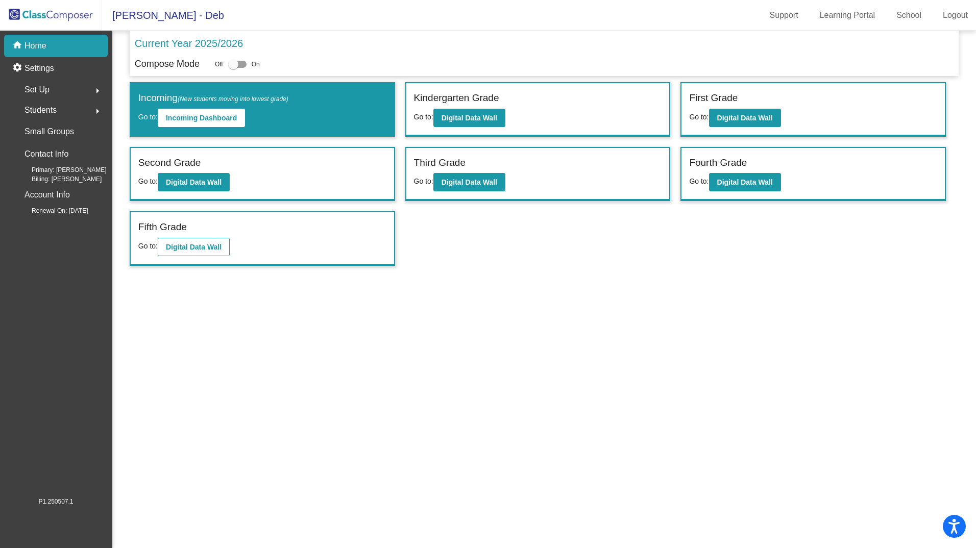 The width and height of the screenshot is (976, 548). What do you see at coordinates (784, 15) in the screenshot?
I see `a: Support` at bounding box center [784, 15].